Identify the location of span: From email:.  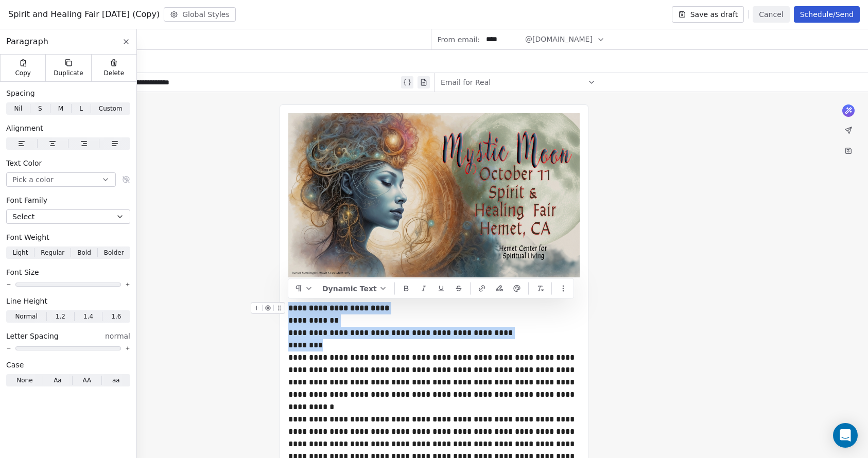
(459, 40).